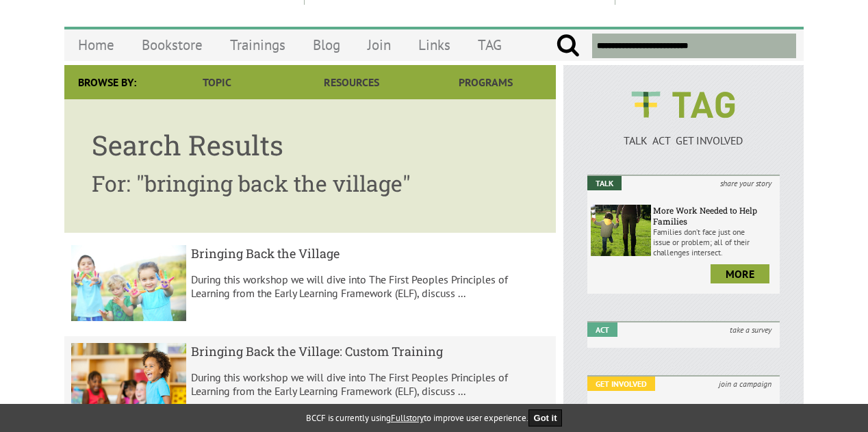  Describe the element at coordinates (740, 274) in the screenshot. I see `a: more` at that location.